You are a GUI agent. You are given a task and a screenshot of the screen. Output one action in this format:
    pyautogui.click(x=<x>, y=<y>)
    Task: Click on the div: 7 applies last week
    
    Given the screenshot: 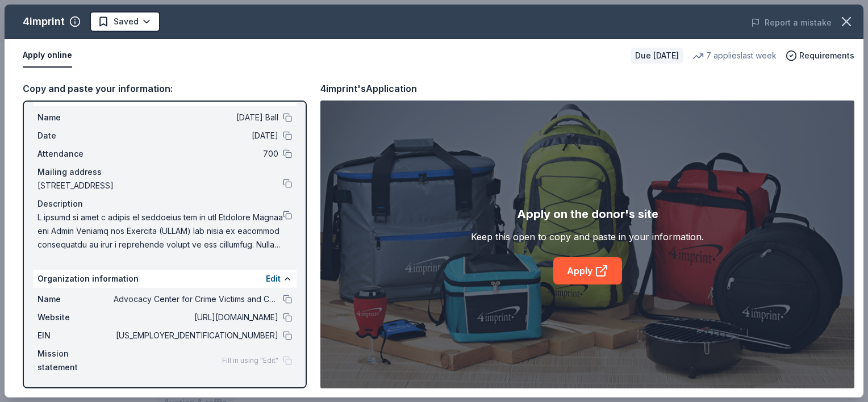 What is the action you would take?
    pyautogui.click(x=734, y=56)
    